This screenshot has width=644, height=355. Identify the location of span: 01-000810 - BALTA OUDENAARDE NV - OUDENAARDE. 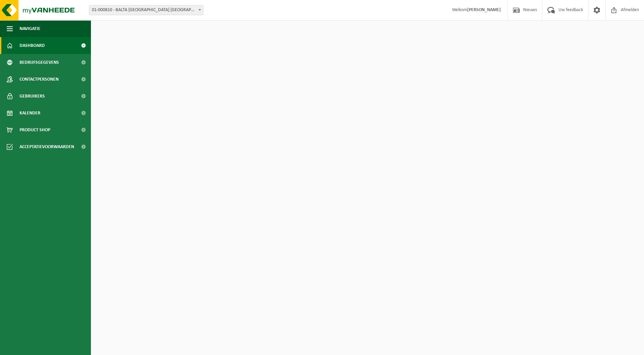
(146, 10).